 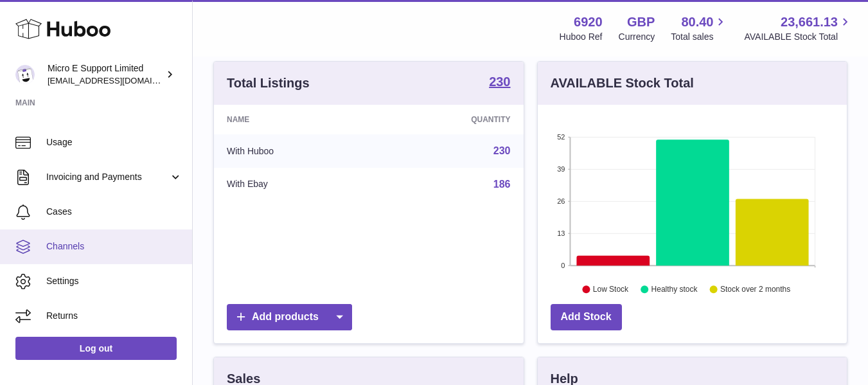 What do you see at coordinates (115, 281) in the screenshot?
I see `span: Settings` at bounding box center [115, 281].